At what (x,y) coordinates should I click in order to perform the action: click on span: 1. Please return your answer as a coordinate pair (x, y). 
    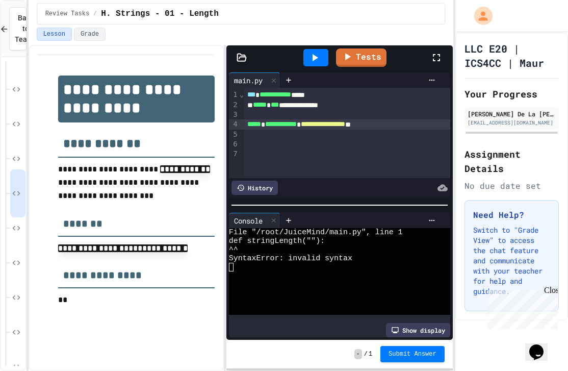
    Looking at the image, I should click on (370, 354).